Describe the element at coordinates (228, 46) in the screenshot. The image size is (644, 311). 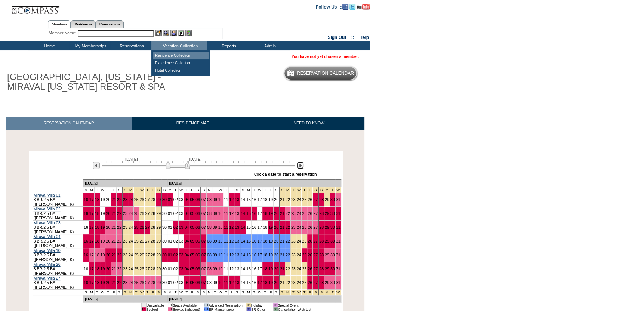
I see `td: Reports` at that location.